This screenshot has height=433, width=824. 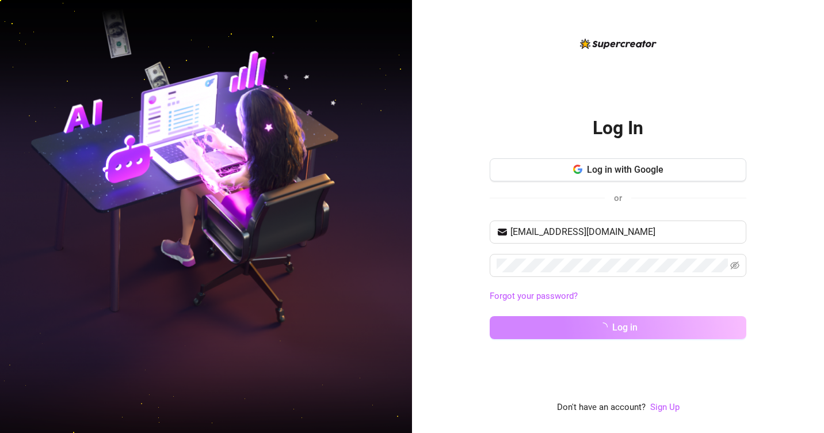 What do you see at coordinates (618, 327) in the screenshot?
I see `button: Log in` at bounding box center [618, 327].